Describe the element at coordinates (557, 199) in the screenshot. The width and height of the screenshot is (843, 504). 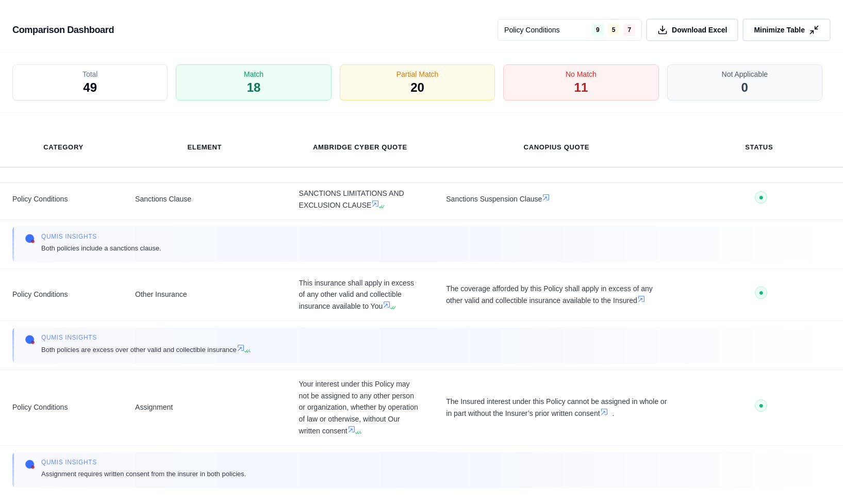
I see `span: Sanctions Suspension Clause` at that location.